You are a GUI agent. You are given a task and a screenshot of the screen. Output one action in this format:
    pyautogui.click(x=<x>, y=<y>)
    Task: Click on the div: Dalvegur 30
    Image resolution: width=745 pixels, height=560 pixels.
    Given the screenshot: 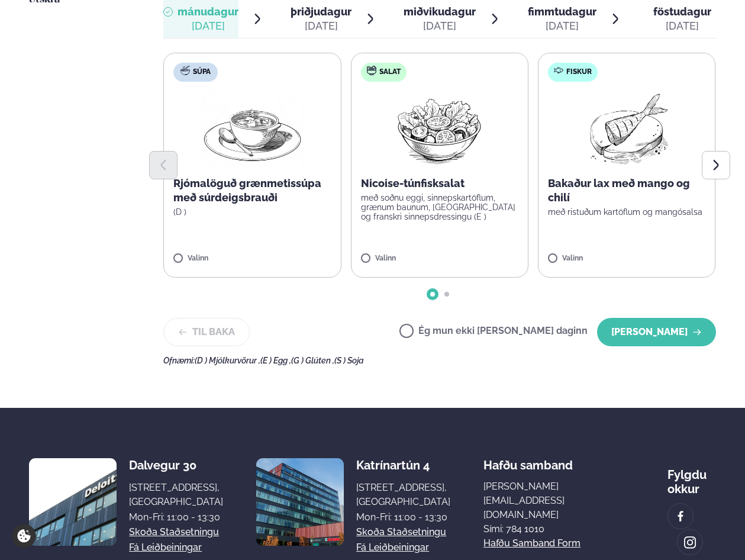 What is the action you would take?
    pyautogui.click(x=176, y=466)
    